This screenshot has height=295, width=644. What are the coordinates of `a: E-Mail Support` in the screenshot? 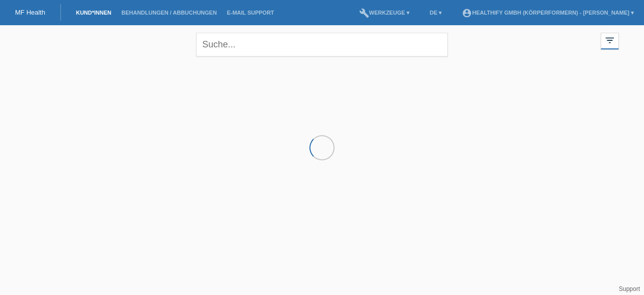 It's located at (250, 13).